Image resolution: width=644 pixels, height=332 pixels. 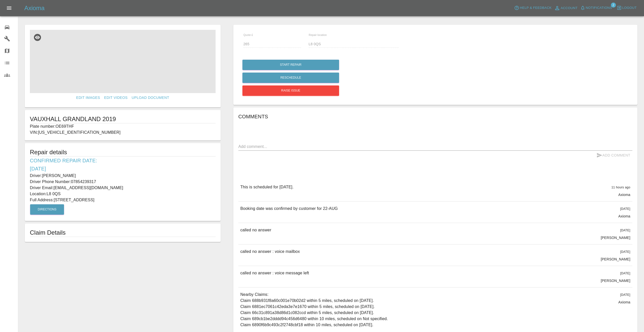 What do you see at coordinates (47, 210) in the screenshot?
I see `button: Directions` at bounding box center [47, 210].